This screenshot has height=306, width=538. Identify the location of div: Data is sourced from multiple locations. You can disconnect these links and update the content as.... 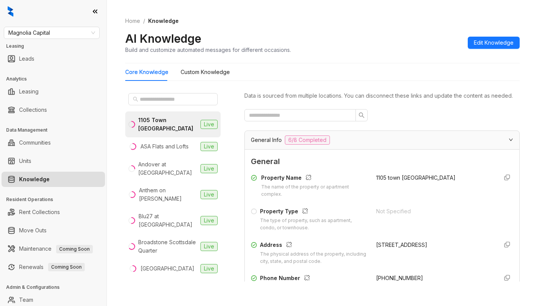
(382, 96).